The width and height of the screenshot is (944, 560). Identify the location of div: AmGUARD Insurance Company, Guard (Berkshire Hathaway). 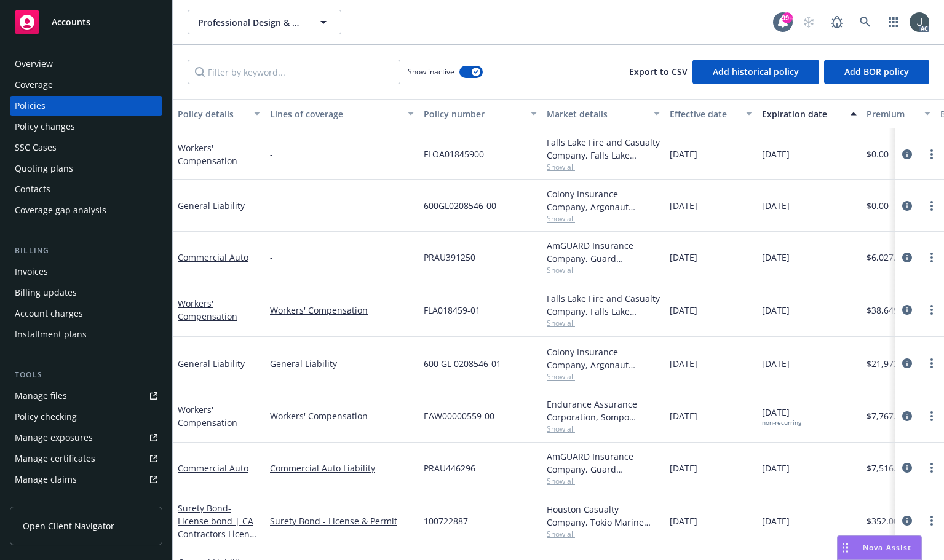
(603, 252).